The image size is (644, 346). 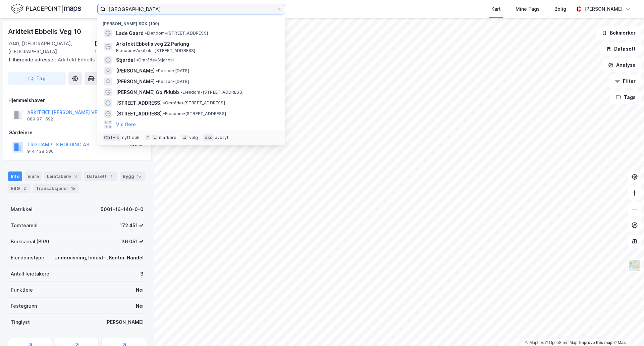 What do you see at coordinates (197, 44) in the screenshot?
I see `span: Arkitekt Ebbells veg 22 Parking` at bounding box center [197, 44].